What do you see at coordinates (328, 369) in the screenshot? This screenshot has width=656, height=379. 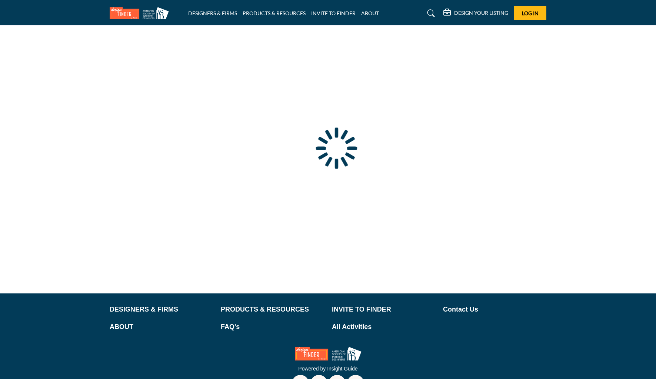 I see `a: Powered by Insight Guide` at bounding box center [328, 369].